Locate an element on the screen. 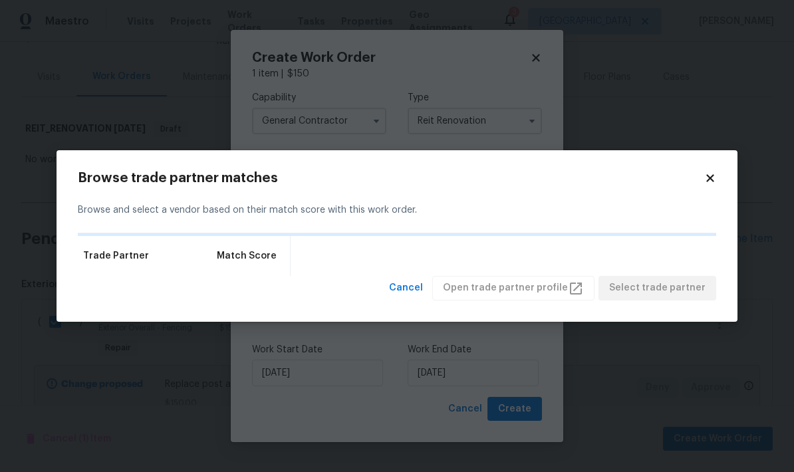 Image resolution: width=794 pixels, height=472 pixels. h2: Browse trade partner matches is located at coordinates (391, 178).